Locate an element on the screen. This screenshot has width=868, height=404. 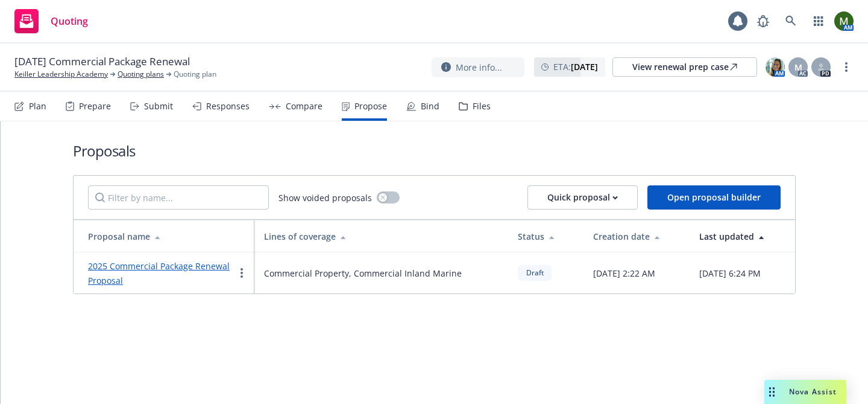
button: Open proposal builder is located at coordinates (714, 197).